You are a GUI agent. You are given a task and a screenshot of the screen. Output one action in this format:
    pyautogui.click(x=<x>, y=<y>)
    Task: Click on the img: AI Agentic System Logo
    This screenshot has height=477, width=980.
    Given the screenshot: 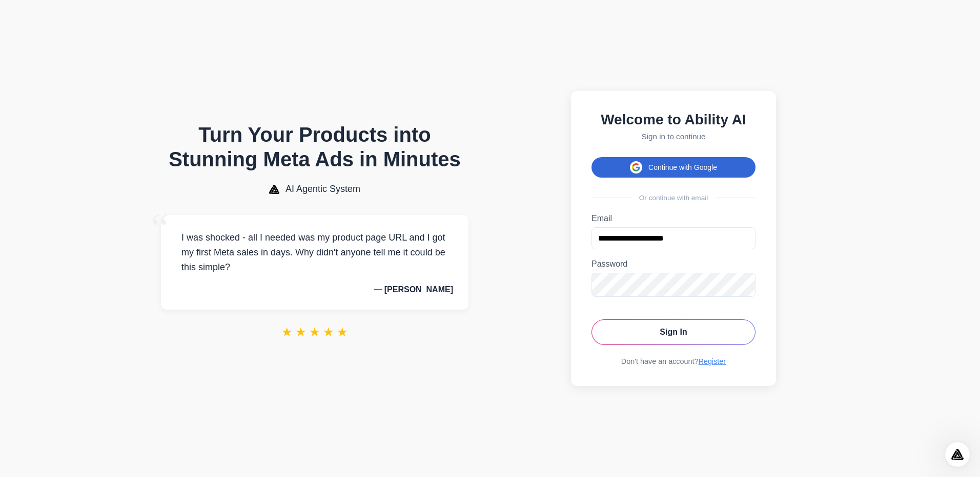 What is the action you would take?
    pyautogui.click(x=274, y=189)
    